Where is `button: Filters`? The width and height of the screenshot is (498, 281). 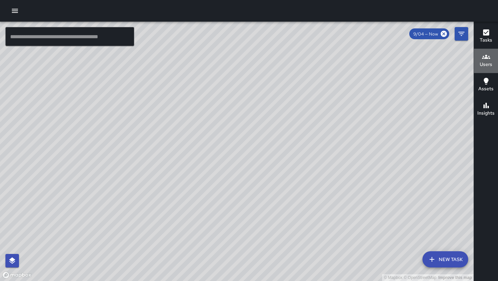
button: Filters is located at coordinates (461, 34).